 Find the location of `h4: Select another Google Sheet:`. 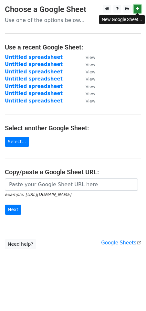

h4: Select another Google Sheet: is located at coordinates (73, 128).